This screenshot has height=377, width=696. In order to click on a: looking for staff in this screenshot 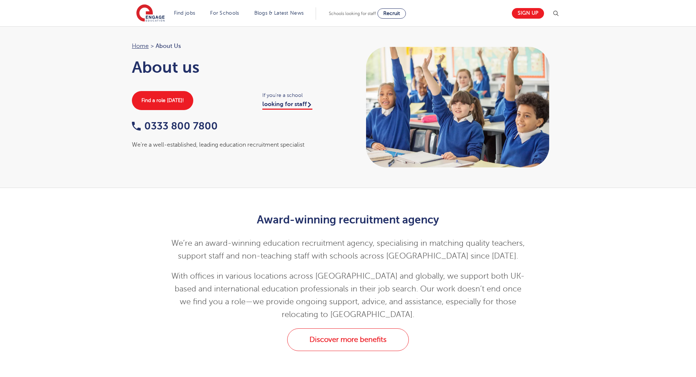, I will do `click(287, 105)`.